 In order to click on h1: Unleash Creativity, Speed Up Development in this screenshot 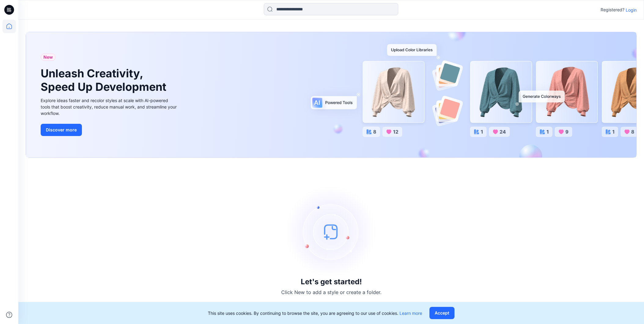, I will do `click(105, 80)`.